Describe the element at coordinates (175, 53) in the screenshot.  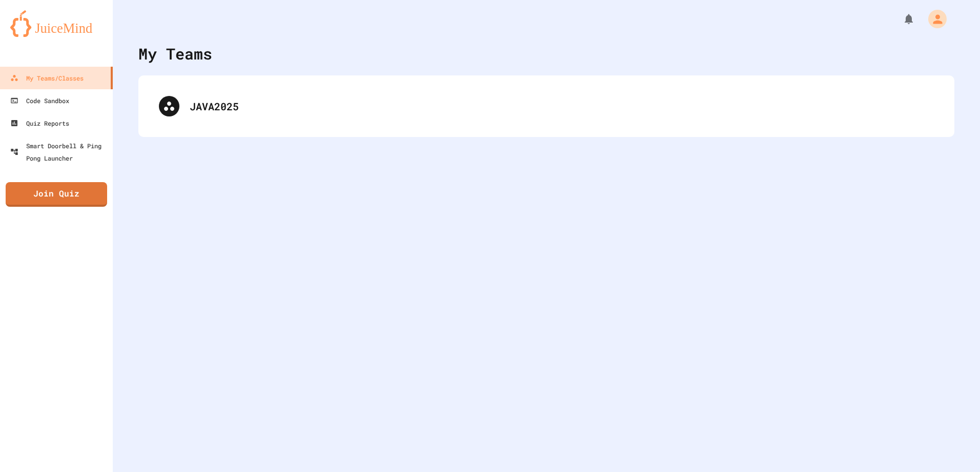
I see `div: My Teams` at that location.